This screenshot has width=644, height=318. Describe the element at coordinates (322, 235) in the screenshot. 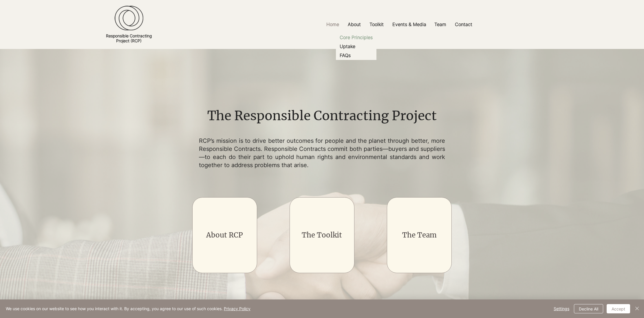

I see `a: The Toolkit` at that location.